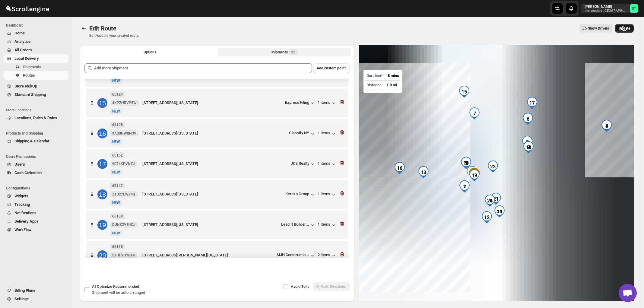 Image resolution: width=644 pixels, height=308 pixels. Describe the element at coordinates (19, 164) in the screenshot. I see `span: Users` at that location.